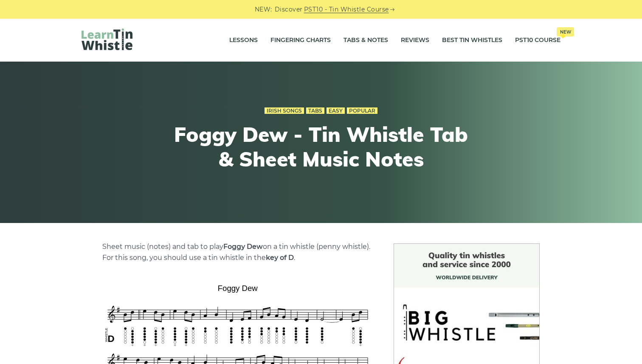 The height and width of the screenshot is (364, 642). I want to click on h1: Foggy Dew - Tin Whistle Tab & Sheet Music Notes, so click(321, 146).